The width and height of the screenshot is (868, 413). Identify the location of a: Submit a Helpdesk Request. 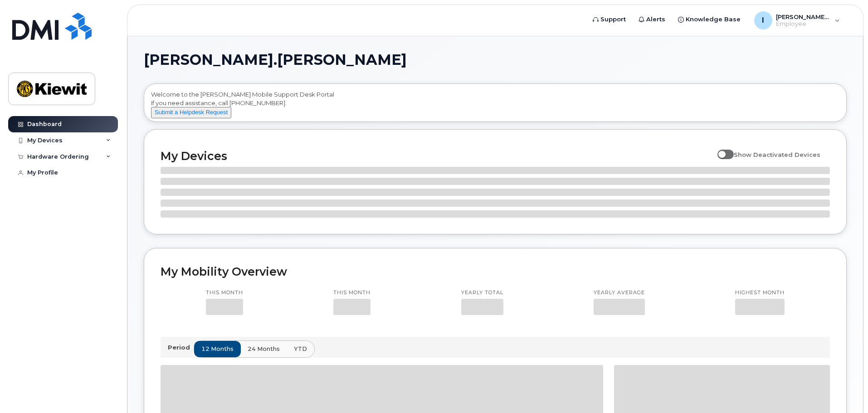
(191, 112).